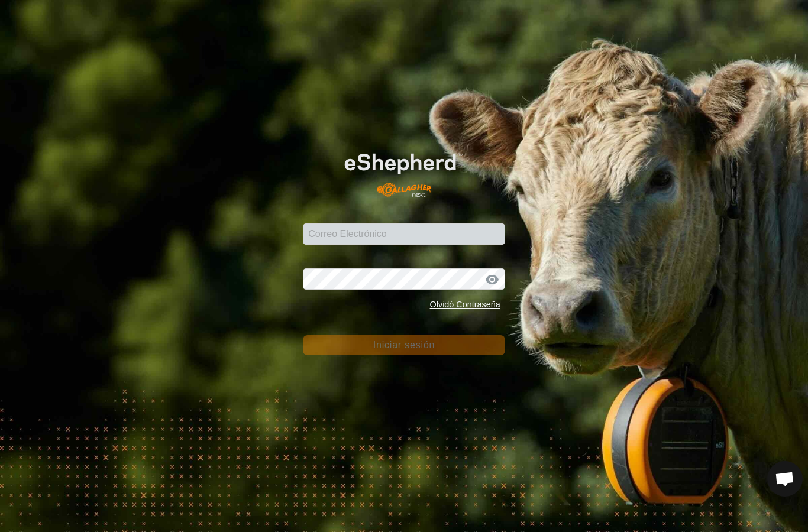 The width and height of the screenshot is (808, 532). What do you see at coordinates (404, 344) in the screenshot?
I see `font: Iniciar sesión` at bounding box center [404, 344].